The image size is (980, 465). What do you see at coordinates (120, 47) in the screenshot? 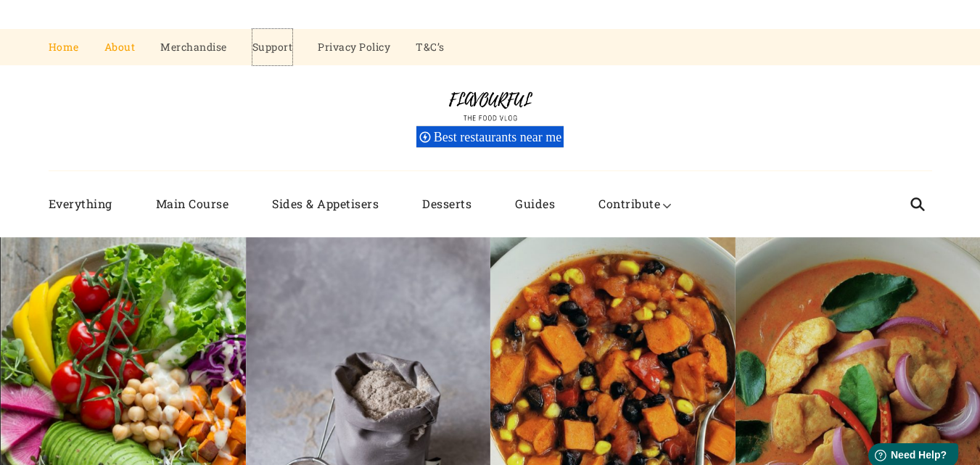
I see `a: About` at bounding box center [120, 47].